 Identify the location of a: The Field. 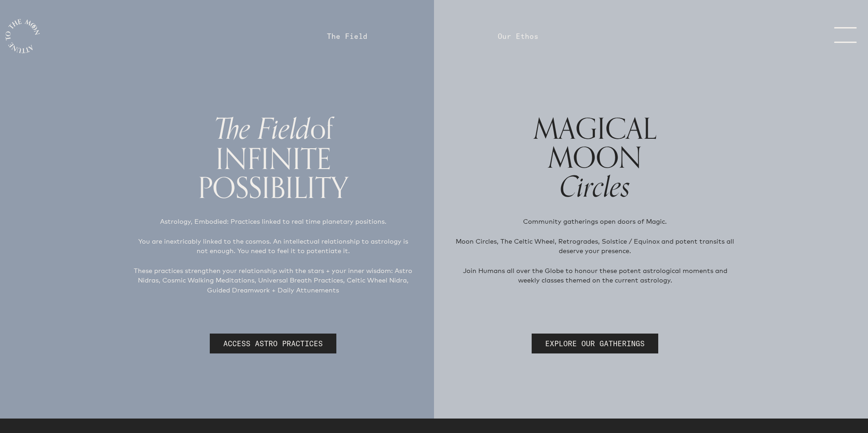
(347, 36).